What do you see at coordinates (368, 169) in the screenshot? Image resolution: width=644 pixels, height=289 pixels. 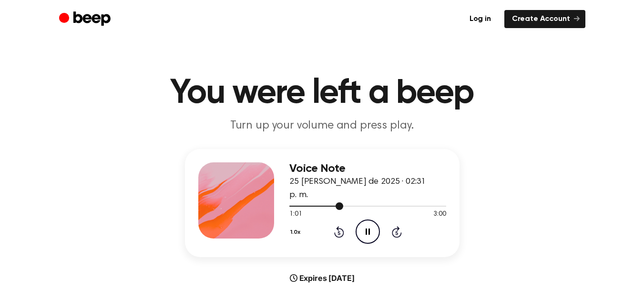 I see `h3: Voice Note` at bounding box center [368, 169].